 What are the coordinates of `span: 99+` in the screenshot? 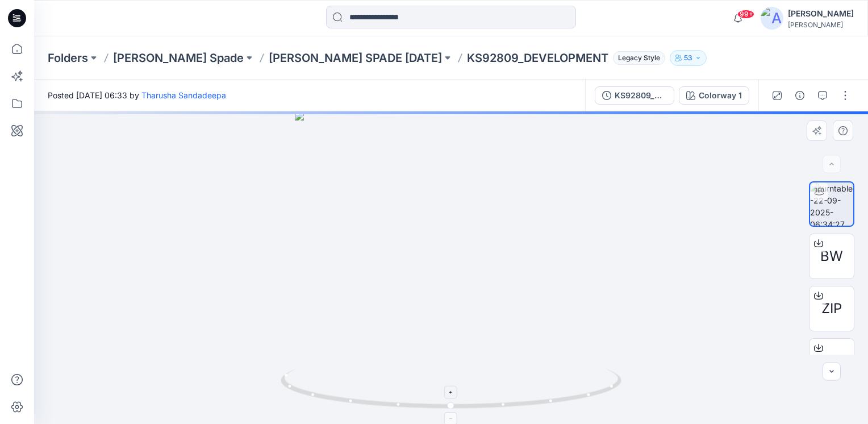 It's located at (746, 14).